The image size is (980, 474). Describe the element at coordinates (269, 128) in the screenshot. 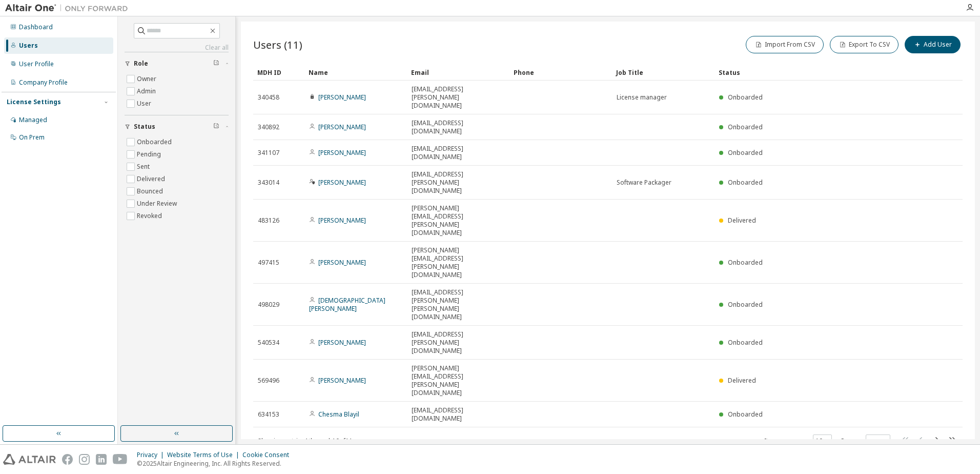

I see `span: 340892` at that location.